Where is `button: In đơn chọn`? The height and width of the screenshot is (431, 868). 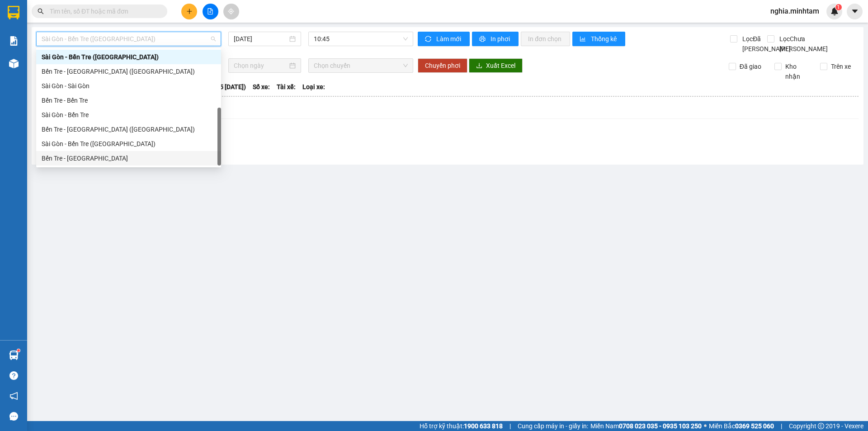
button: In đơn chọn is located at coordinates (545, 38).